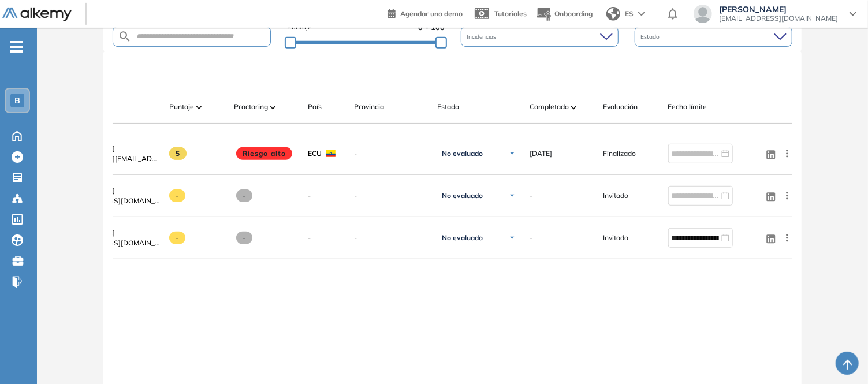 The height and width of the screenshot is (384, 868). Describe the element at coordinates (713, 37) in the screenshot. I see `div: Estado` at that location.